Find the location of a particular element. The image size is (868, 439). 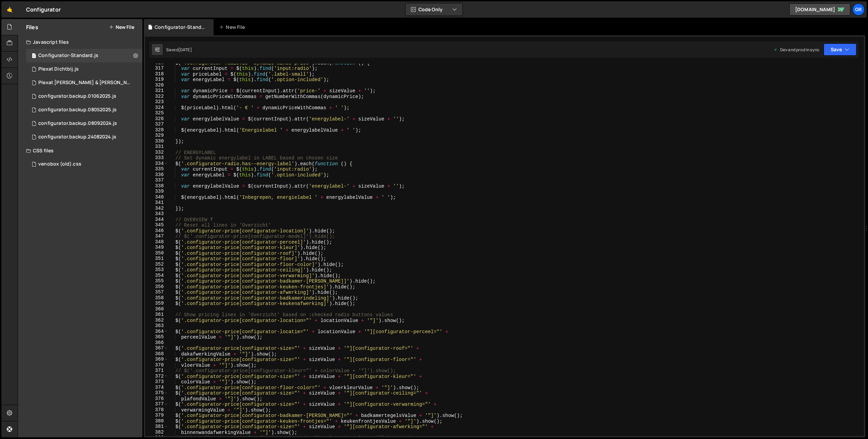

div: 351 is located at coordinates (157, 258).